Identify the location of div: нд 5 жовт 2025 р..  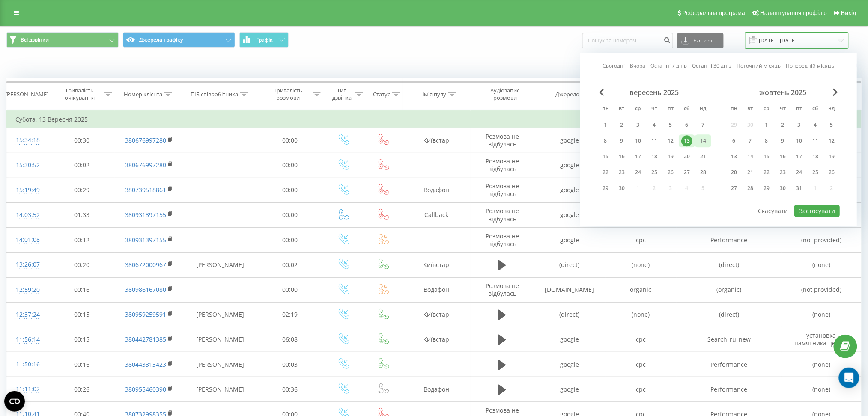
(832, 125).